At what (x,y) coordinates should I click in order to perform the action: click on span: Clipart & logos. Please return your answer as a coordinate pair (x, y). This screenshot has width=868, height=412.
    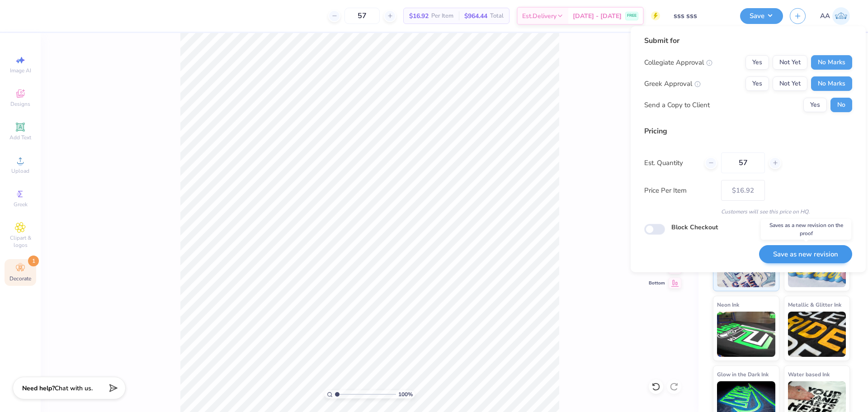
    Looking at the image, I should click on (20, 242).